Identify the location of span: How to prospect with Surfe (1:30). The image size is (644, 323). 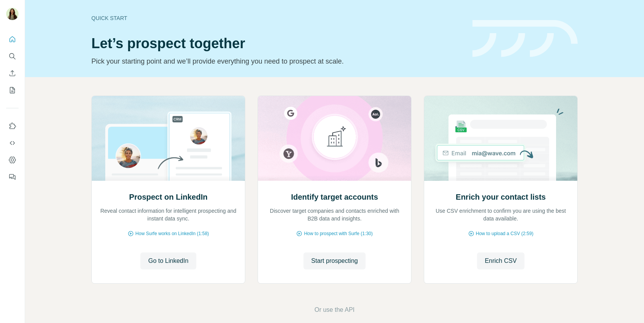
(338, 234).